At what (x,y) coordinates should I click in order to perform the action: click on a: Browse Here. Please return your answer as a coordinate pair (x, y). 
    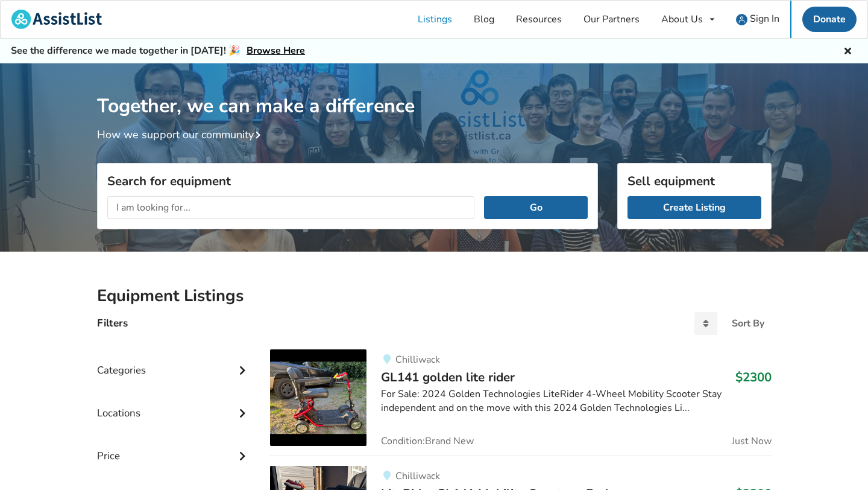
    Looking at the image, I should click on (275, 50).